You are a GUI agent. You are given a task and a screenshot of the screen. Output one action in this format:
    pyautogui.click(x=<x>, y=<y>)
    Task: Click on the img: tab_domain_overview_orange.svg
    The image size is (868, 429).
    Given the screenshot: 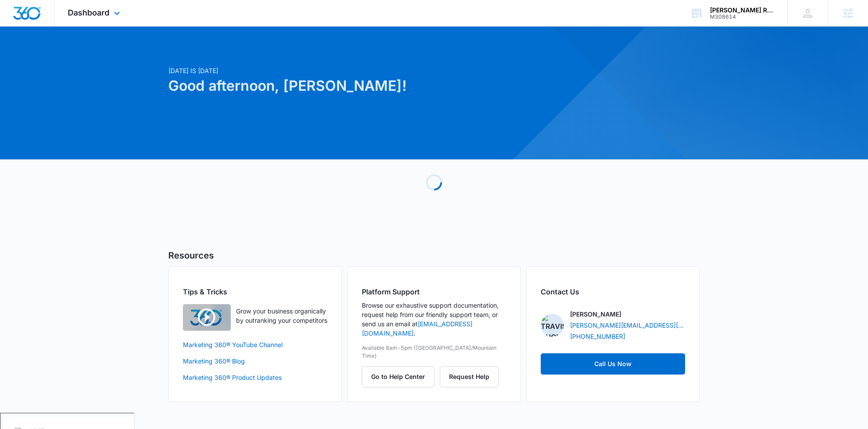 What is the action you would take?
    pyautogui.click(x=27, y=55)
    